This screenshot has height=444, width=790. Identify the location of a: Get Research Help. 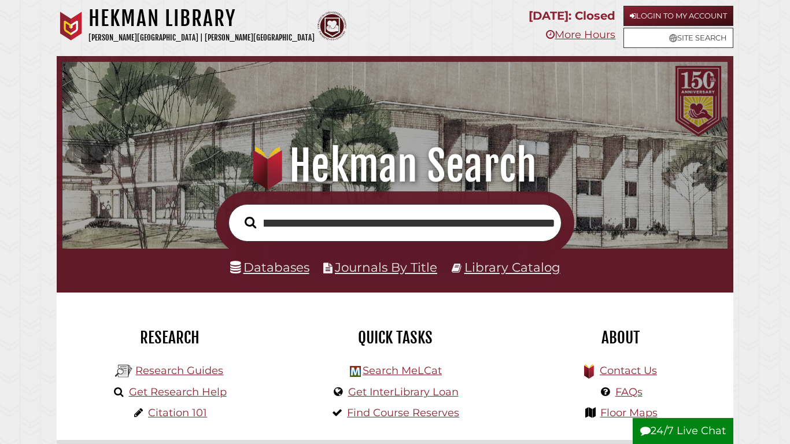
(178, 392).